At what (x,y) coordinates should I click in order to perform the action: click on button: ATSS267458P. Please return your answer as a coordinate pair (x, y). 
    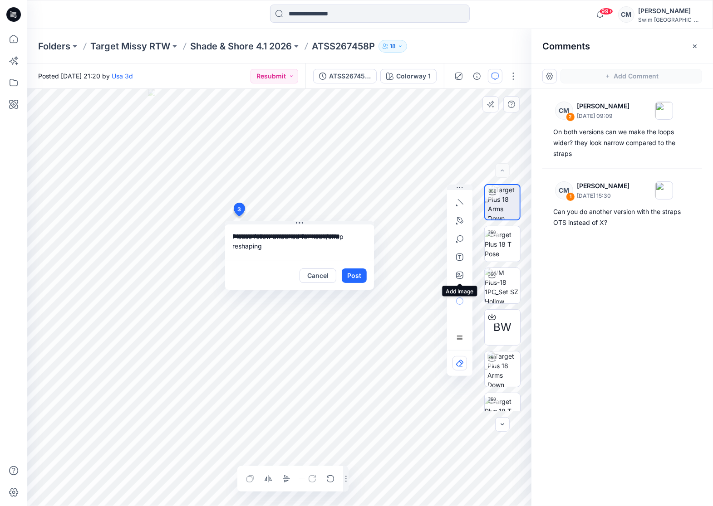
    Looking at the image, I should click on (345, 76).